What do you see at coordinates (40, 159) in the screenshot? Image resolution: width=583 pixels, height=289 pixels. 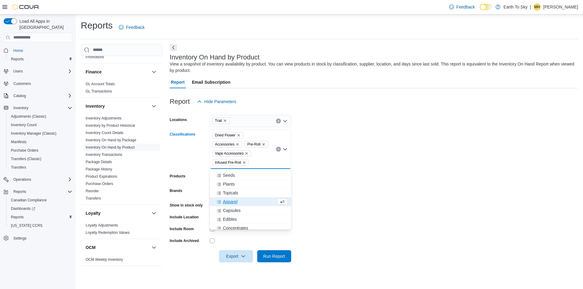 I see `span: Transfers (Classic)` at bounding box center [40, 159].